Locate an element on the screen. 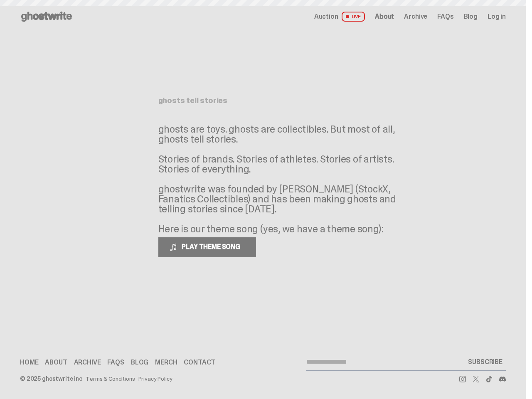 The width and height of the screenshot is (532, 399). p: ghosts are toys. ghosts are collectibles. But most of all, ghosts tell stories. Stories of brands... is located at coordinates (283, 179).